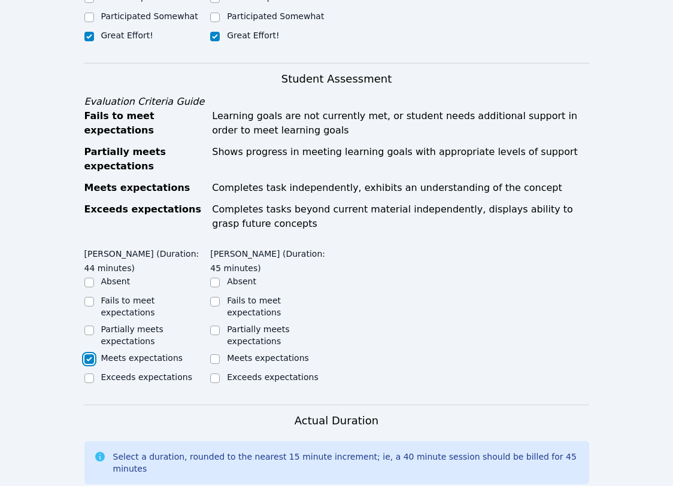 The height and width of the screenshot is (486, 673). What do you see at coordinates (400, 217) in the screenshot?
I see `div: Completes tasks beyond current material independently, displays ability to grasp future concepts` at bounding box center [400, 217].